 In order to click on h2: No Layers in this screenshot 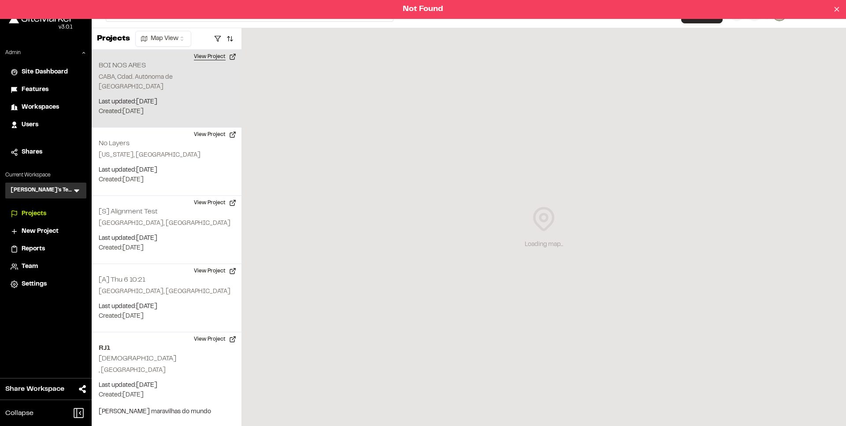, I will do `click(114, 144)`.